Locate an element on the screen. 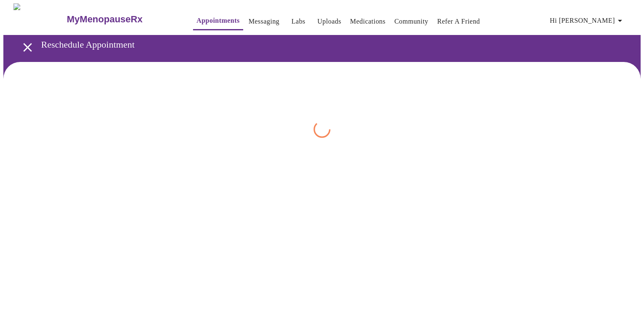  button: Medications is located at coordinates (368, 21).